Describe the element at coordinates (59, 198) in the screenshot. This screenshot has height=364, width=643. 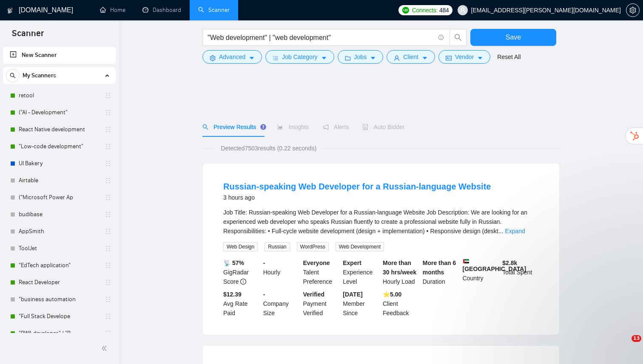
I see `a: ("Microsoft Power Ap` at that location.